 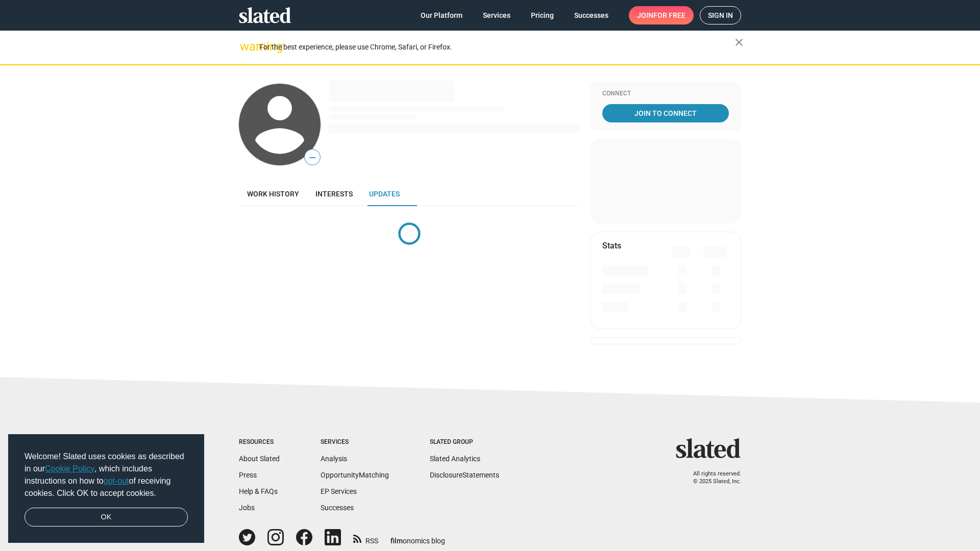 What do you see at coordinates (661, 15) in the screenshot?
I see `span: Join` at bounding box center [661, 15].